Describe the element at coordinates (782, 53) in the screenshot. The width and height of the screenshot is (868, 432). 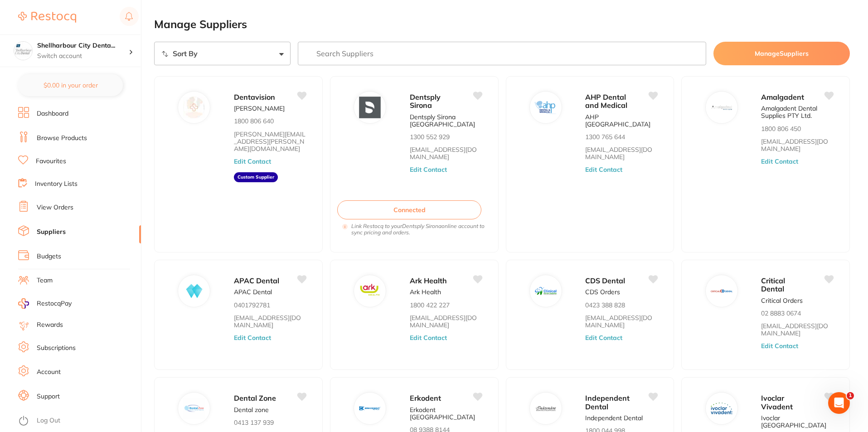
I see `button: ManageSuppliers` at that location.